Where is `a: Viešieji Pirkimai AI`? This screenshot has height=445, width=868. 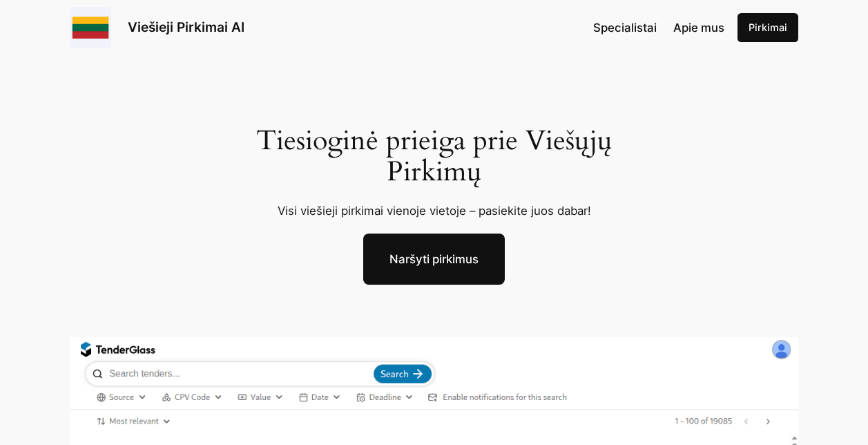
a: Viešieji Pirkimai AI is located at coordinates (186, 27).